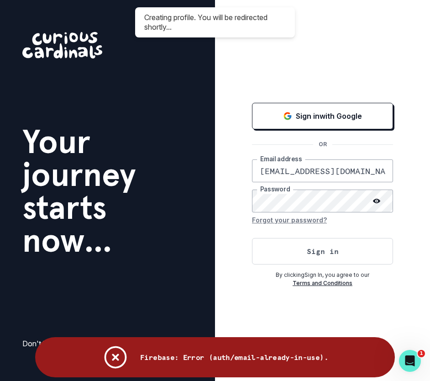 The width and height of the screenshot is (430, 381). Describe the element at coordinates (322, 251) in the screenshot. I see `button: Sign in` at that location.